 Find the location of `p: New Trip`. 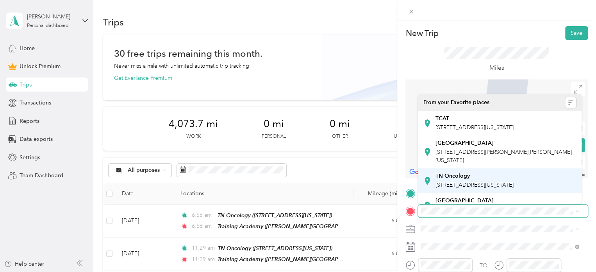

p: New Trip is located at coordinates (422, 33).